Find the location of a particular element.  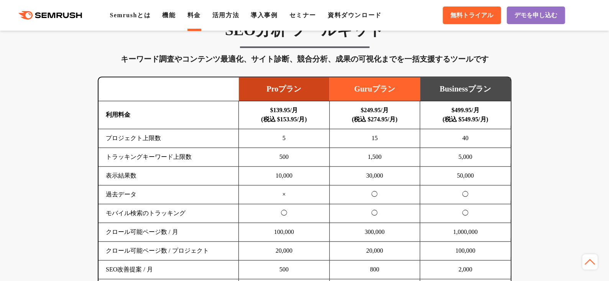

b: $249.95/月 (税込 $274.95/月) is located at coordinates (375, 115).